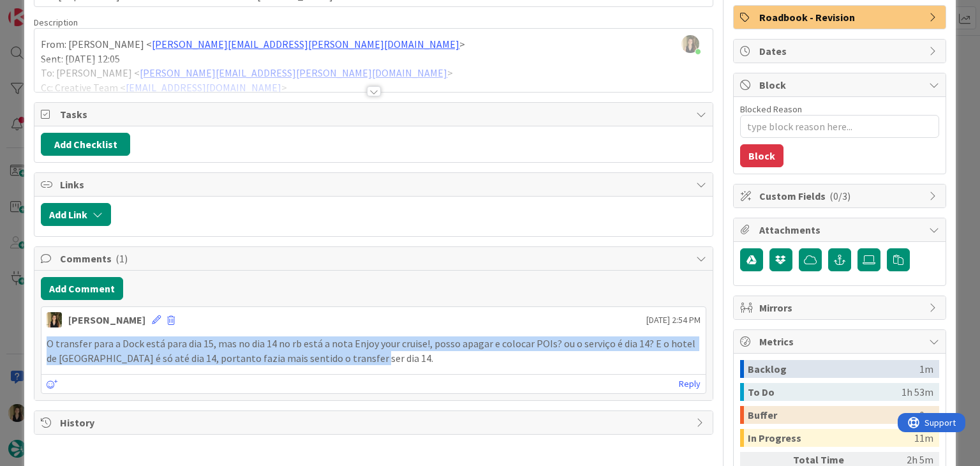 This screenshot has height=466, width=980. What do you see at coordinates (55, 22) in the screenshot?
I see `span: Description` at bounding box center [55, 22].